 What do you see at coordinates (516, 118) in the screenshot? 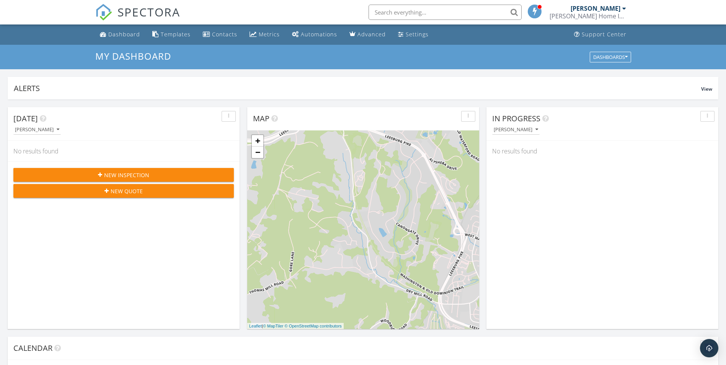
I see `span: In Progress` at bounding box center [516, 118].